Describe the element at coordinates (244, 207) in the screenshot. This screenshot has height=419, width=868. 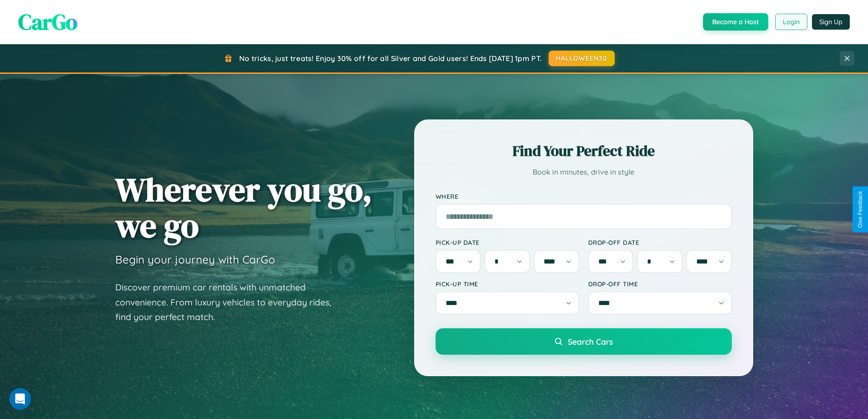
I see `h1: Wherever you go, we go` at that location.